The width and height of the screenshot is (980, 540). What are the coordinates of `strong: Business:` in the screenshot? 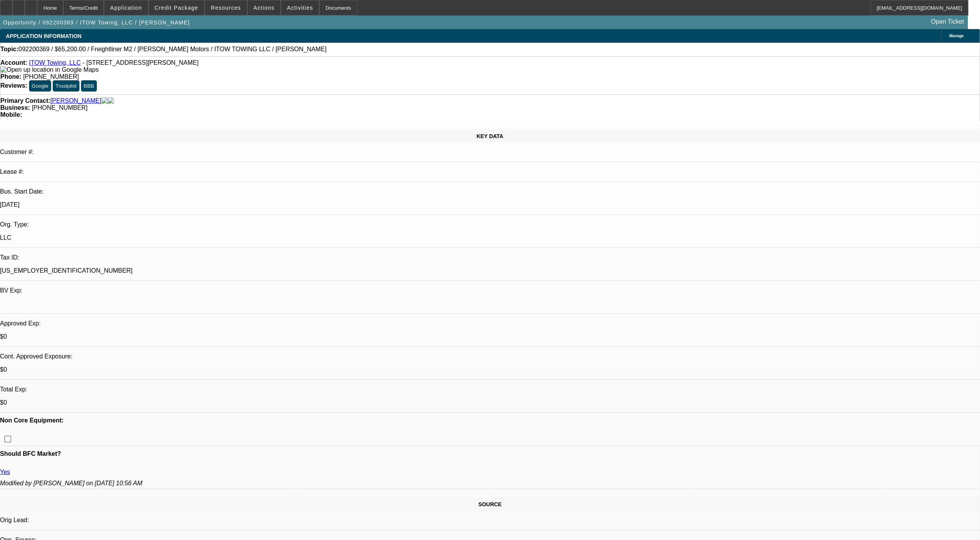 It's located at (15, 108).